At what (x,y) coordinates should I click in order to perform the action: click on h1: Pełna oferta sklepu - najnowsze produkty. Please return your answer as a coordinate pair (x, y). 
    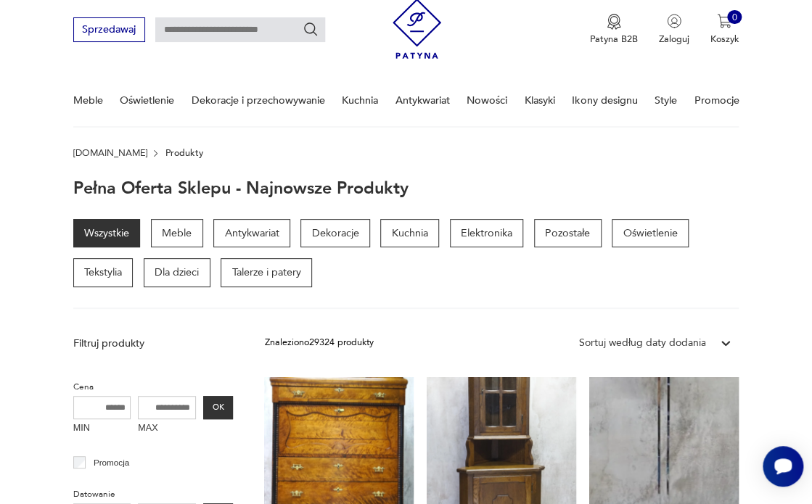
    Looking at the image, I should click on (241, 189).